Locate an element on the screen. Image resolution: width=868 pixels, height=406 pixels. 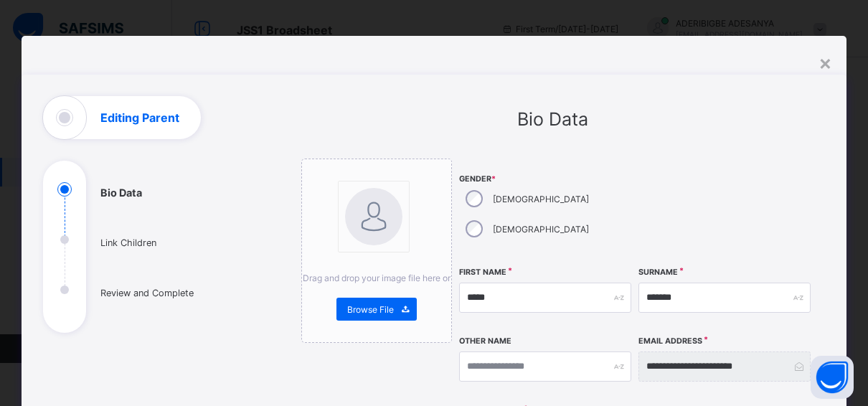
span: Bio Data is located at coordinates (553, 119).